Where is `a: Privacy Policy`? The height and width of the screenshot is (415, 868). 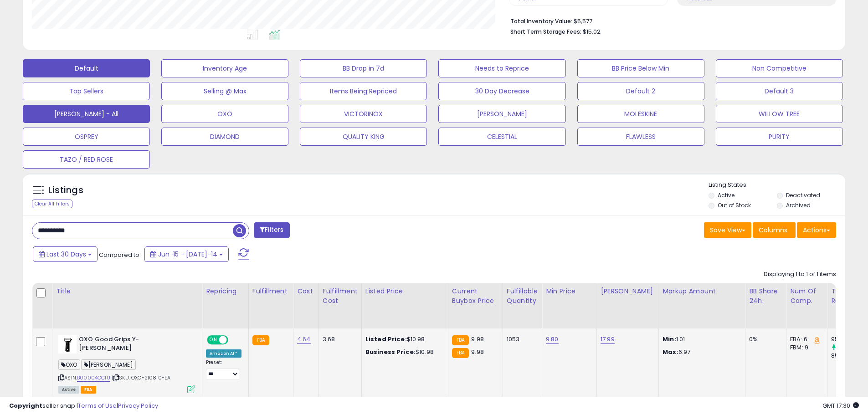 a: Privacy Policy is located at coordinates (138, 405).